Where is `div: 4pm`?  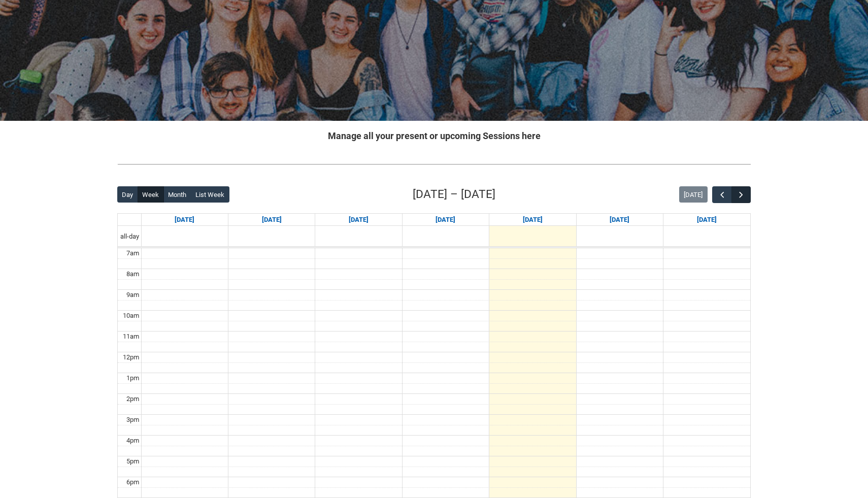 div: 4pm is located at coordinates (132, 441).